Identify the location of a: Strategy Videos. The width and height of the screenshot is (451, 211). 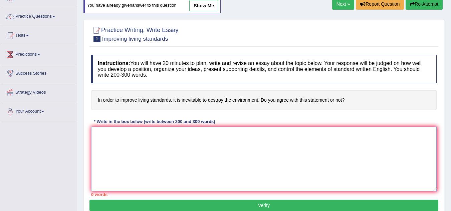
(38, 92).